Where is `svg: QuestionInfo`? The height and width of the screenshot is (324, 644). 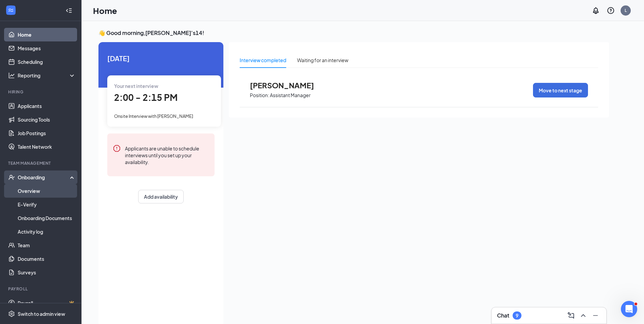
svg: QuestionInfo is located at coordinates (611, 11).